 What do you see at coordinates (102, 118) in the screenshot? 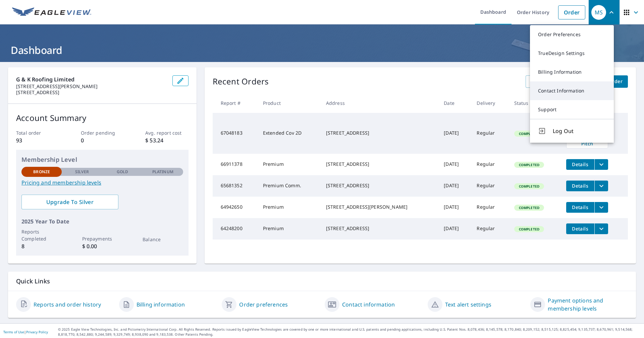
I see `p: Account Summary` at bounding box center [102, 118].